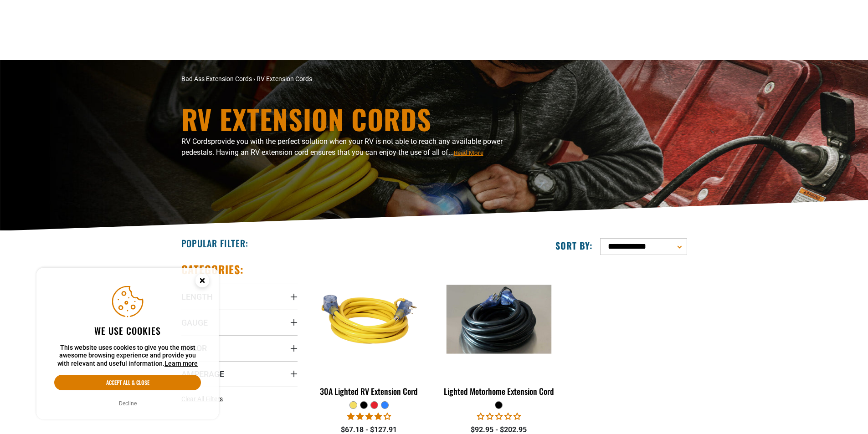  What do you see at coordinates (574, 246) in the screenshot?
I see `label: Sort by:` at bounding box center [574, 246].